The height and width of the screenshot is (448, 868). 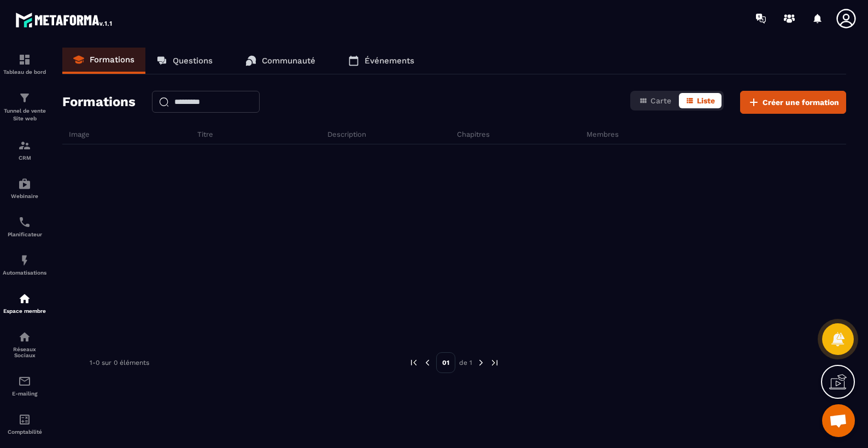 I want to click on button: Liste, so click(x=700, y=101).